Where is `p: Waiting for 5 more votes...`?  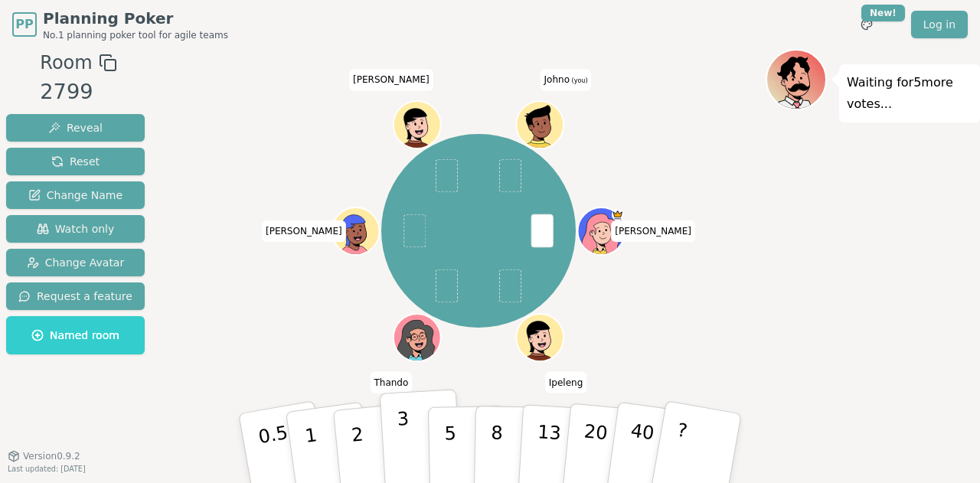 p: Waiting for 5 more votes... is located at coordinates (909, 93).